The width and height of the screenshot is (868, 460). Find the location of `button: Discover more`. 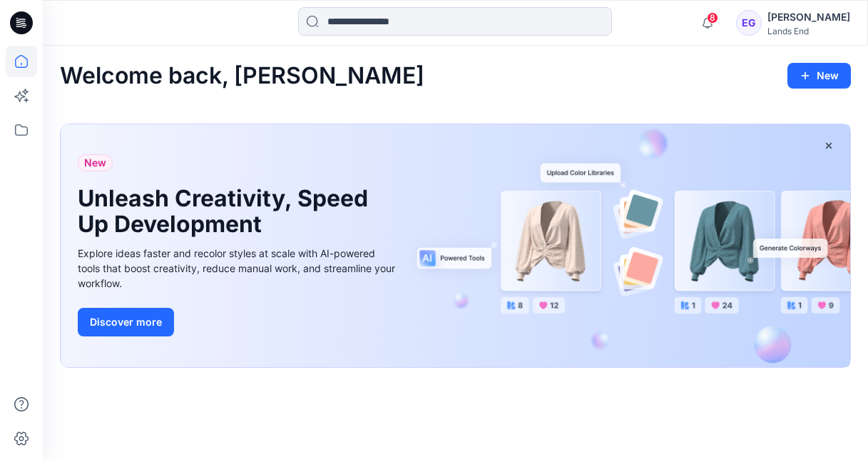

button: Discover more is located at coordinates (125, 322).